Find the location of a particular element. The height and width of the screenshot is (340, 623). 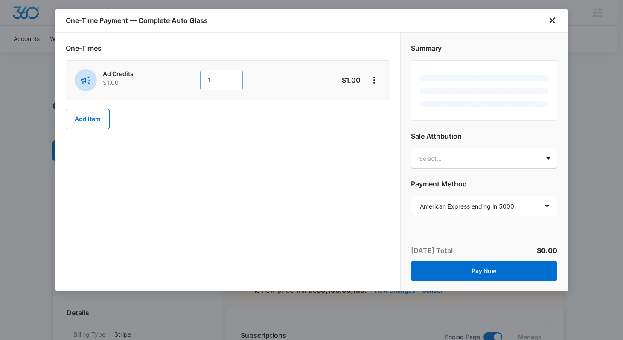

input: 1 is located at coordinates (221, 80).